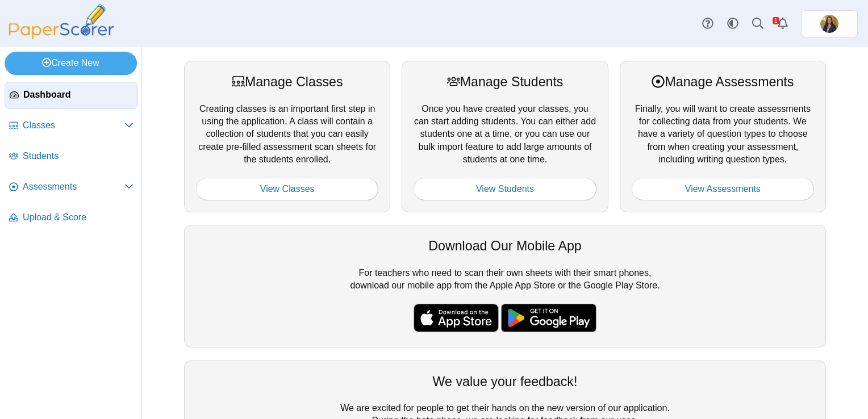  What do you see at coordinates (78, 95) in the screenshot?
I see `span: Dashboard` at bounding box center [78, 95].